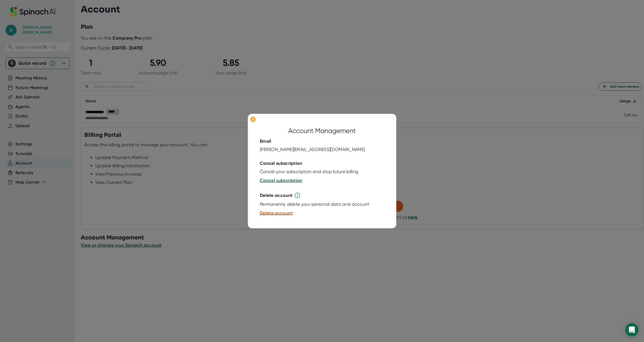 The height and width of the screenshot is (342, 644). Describe the element at coordinates (281, 180) in the screenshot. I see `button: Cancel subscription` at that location.